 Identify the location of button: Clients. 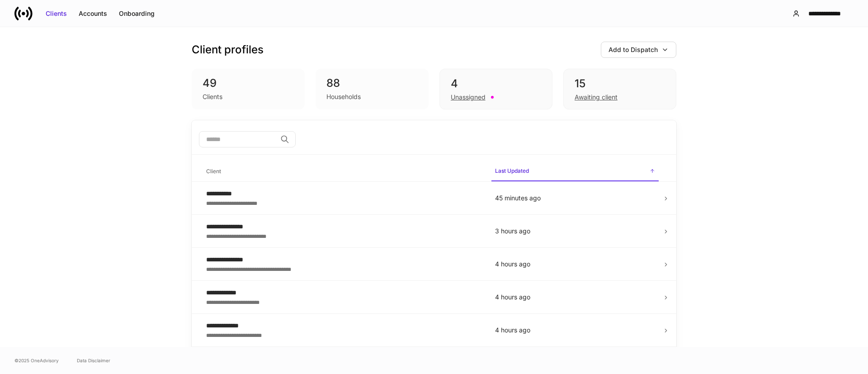
(56, 14).